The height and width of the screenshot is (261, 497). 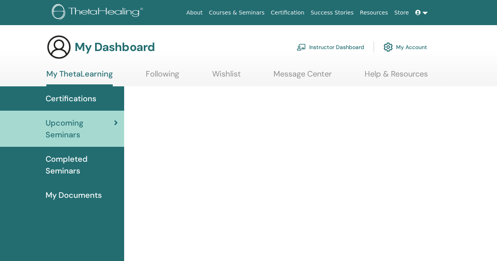 What do you see at coordinates (74, 195) in the screenshot?
I see `span: My Documents` at bounding box center [74, 195].